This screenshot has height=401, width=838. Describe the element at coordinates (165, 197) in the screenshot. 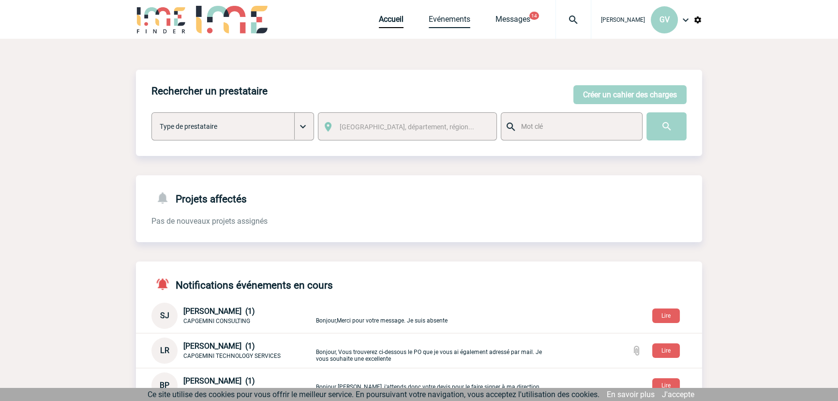

I see `img: notifications-24-px-g.png` at that location.